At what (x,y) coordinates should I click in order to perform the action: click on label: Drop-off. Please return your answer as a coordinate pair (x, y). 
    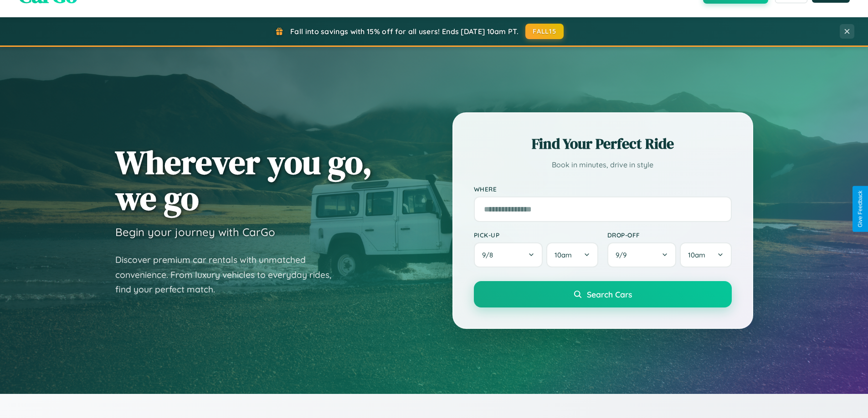
    Looking at the image, I should click on (669, 235).